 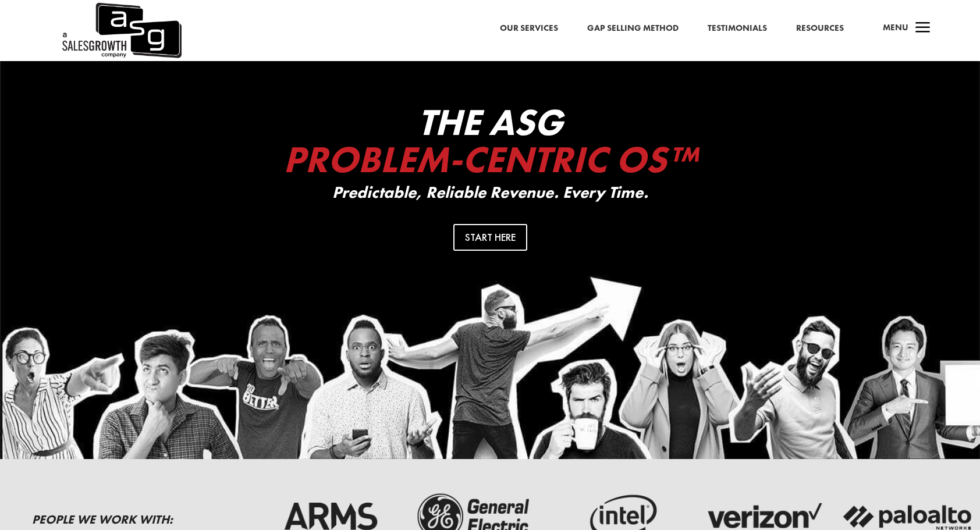 What do you see at coordinates (820, 28) in the screenshot?
I see `a: Resources` at bounding box center [820, 28].